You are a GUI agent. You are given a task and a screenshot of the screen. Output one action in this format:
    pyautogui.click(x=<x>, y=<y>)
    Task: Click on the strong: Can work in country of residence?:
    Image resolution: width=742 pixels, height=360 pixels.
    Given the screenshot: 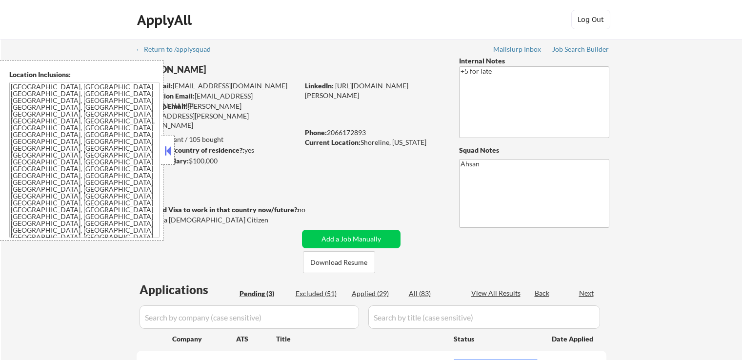 What is the action you would take?
    pyautogui.click(x=190, y=150)
    